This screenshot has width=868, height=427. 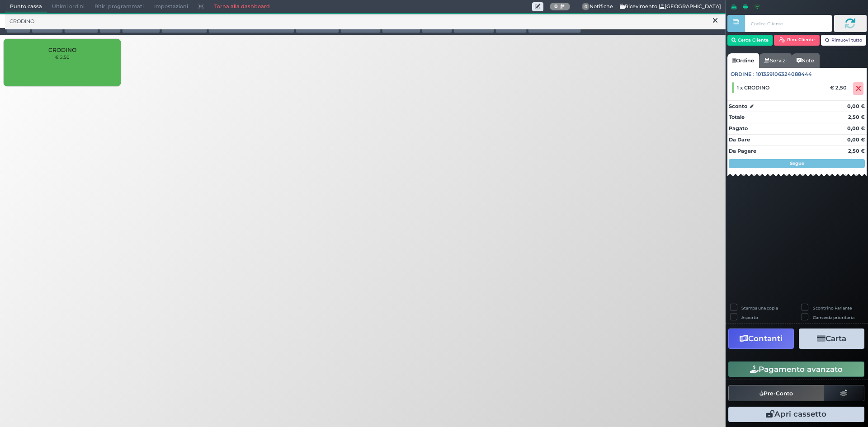 I want to click on button: Pagamento avanzato, so click(x=796, y=369).